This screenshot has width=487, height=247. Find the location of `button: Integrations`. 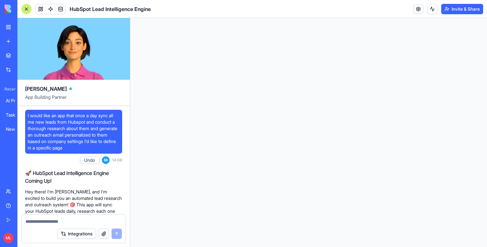

button: Integrations is located at coordinates (77, 234).